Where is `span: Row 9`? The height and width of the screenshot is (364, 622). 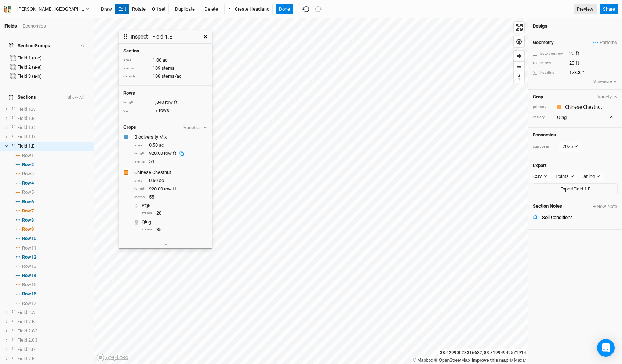
span: Row 9 is located at coordinates (28, 229).